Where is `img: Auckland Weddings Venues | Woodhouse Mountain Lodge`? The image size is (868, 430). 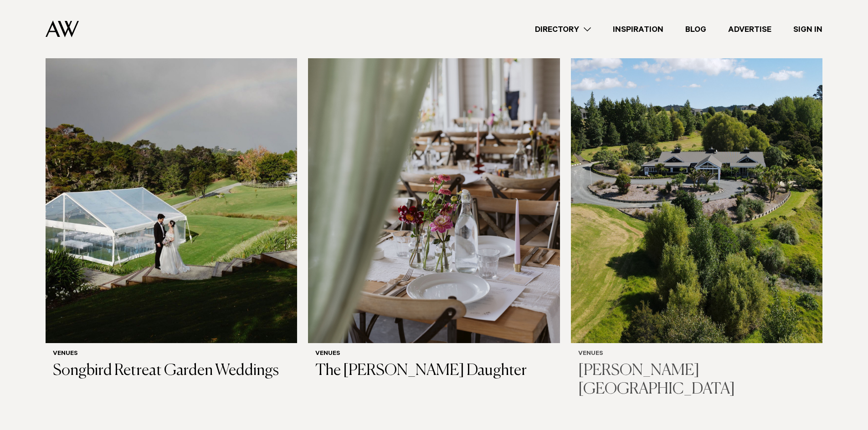 img: Auckland Weddings Venues | Woodhouse Mountain Lodge is located at coordinates (697, 174).